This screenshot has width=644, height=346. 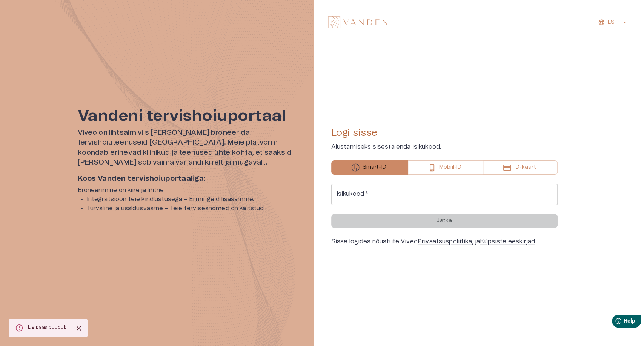 What do you see at coordinates (613, 22) in the screenshot?
I see `p: EST` at bounding box center [613, 22].